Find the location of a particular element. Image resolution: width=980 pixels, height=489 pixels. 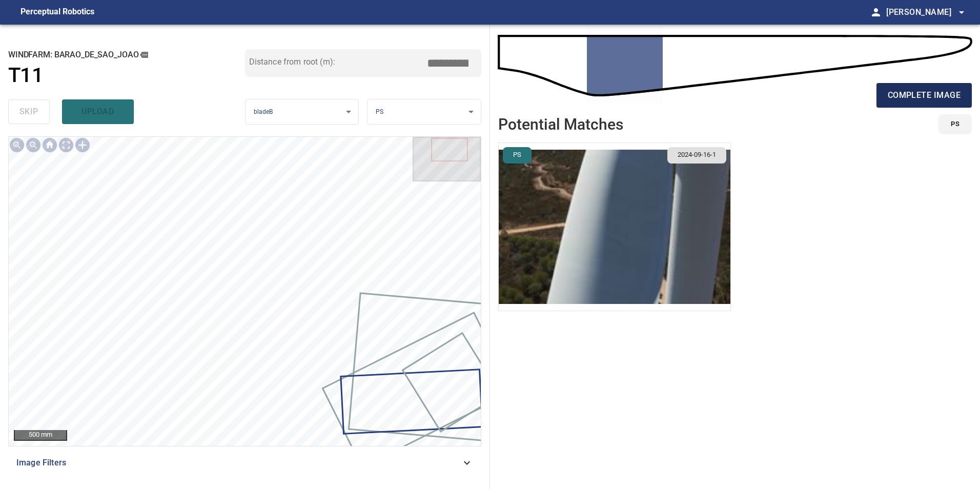

div: Go home is located at coordinates (50, 145).